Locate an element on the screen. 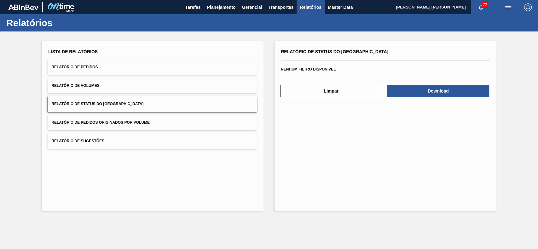  button: Relatório de Pedidos Originados por Volume is located at coordinates (153, 123).